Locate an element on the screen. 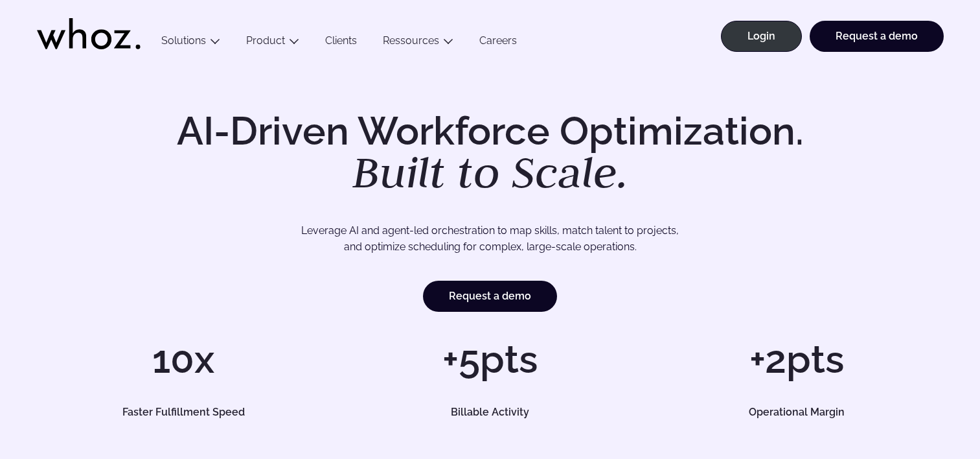 This screenshot has height=459, width=980. h5: Operational Margin is located at coordinates (797, 413).